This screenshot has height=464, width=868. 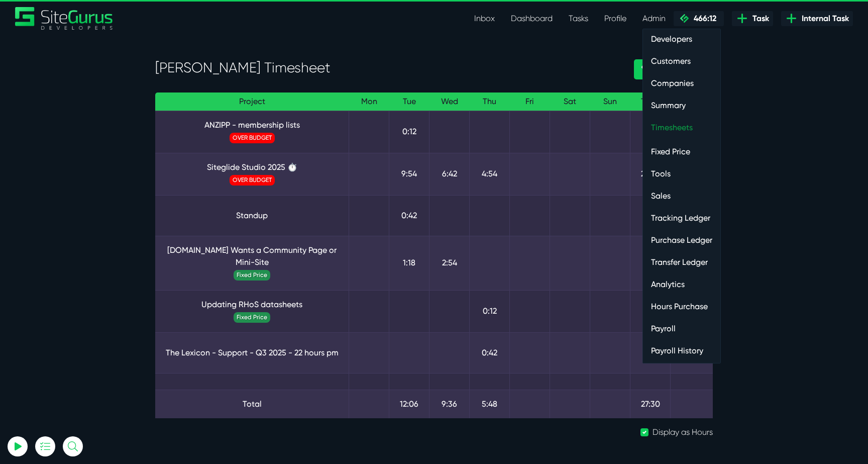 What do you see at coordinates (611, 101) in the screenshot?
I see `th: Sun` at bounding box center [611, 101].